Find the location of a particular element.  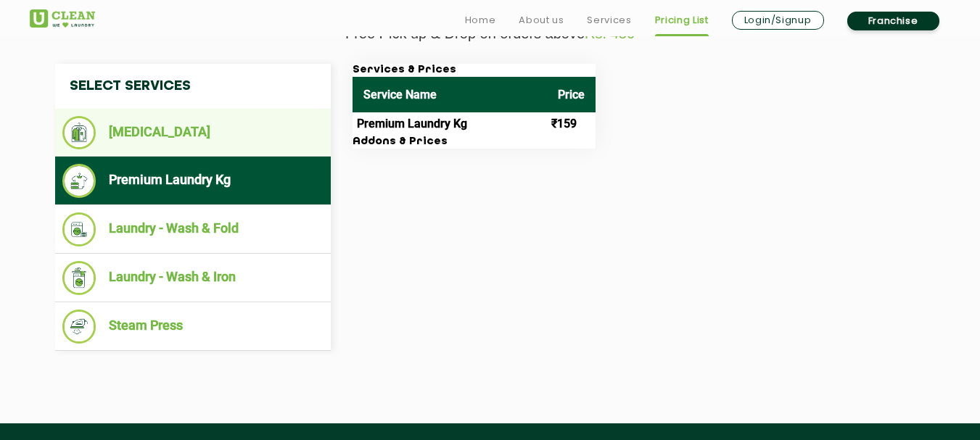

h4: Select Services is located at coordinates (193, 86).